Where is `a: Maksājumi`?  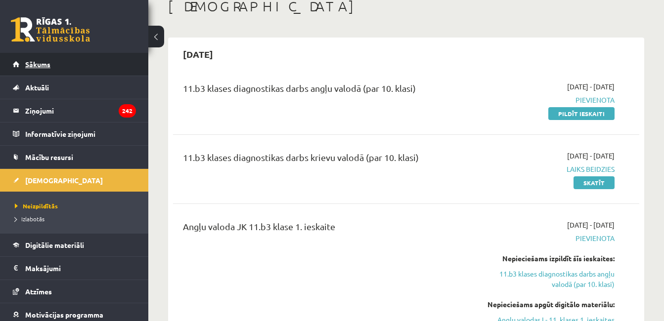
a: Maksājumi is located at coordinates (74, 268).